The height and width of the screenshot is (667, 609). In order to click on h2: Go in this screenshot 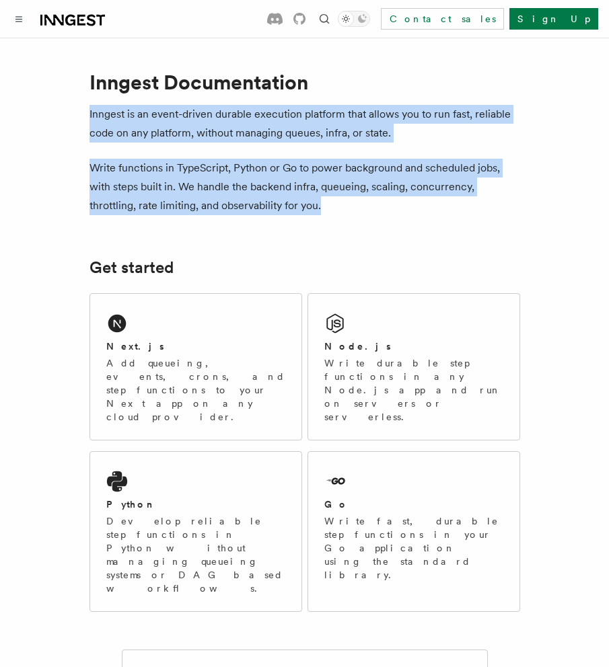, I will do `click(336, 504)`.